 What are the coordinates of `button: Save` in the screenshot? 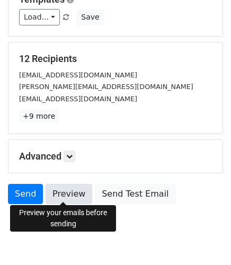 It's located at (90, 17).